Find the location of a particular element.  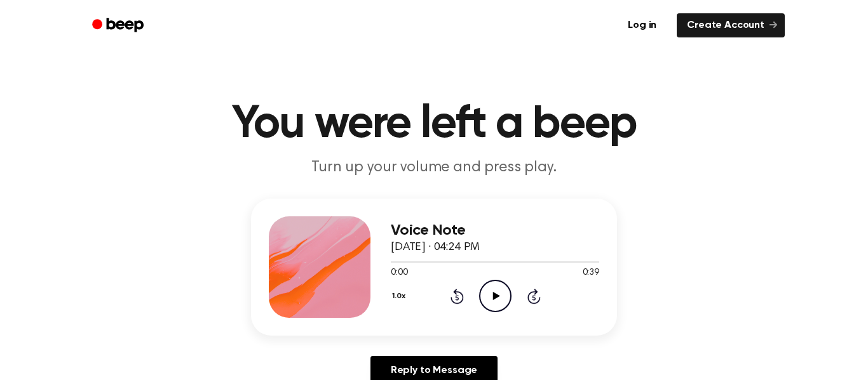

a: Beep is located at coordinates (119, 25).